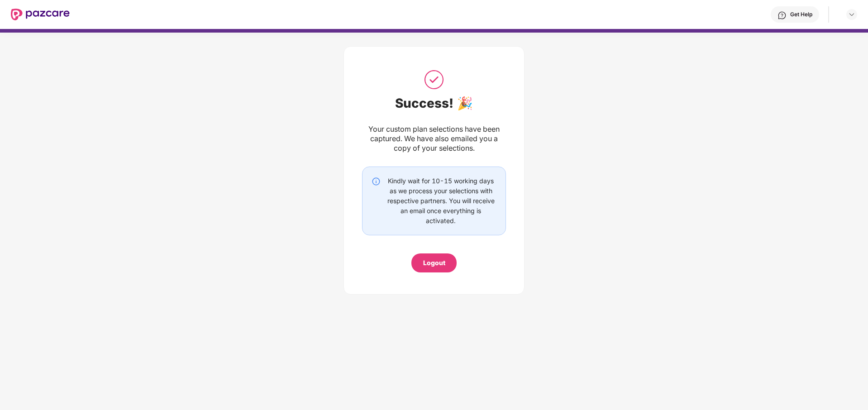 The image size is (868, 410). Describe the element at coordinates (376, 182) in the screenshot. I see `img: svg+xml;base64,PHN2ZyBpZD0iSW5mby0yMHgyMCIgeG1sbnM9Imh0dHA6Ly93d3cudzMub3JnLzIwMDAvc3ZnIiB3aWR0aD...` at that location.